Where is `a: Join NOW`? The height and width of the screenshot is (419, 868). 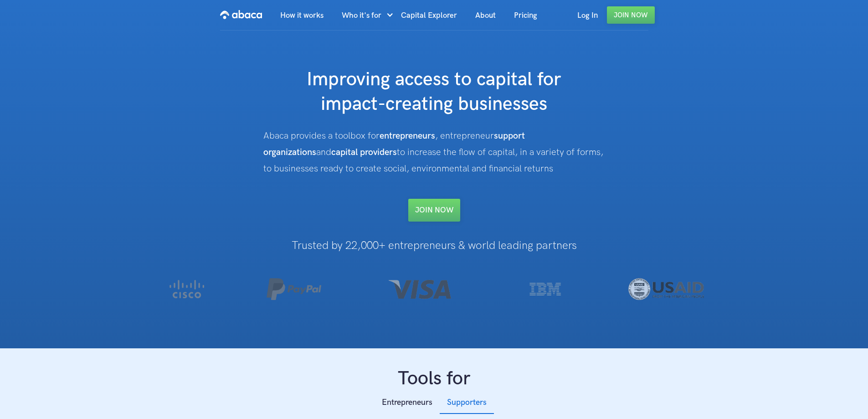
a: Join NOW is located at coordinates (434, 210).